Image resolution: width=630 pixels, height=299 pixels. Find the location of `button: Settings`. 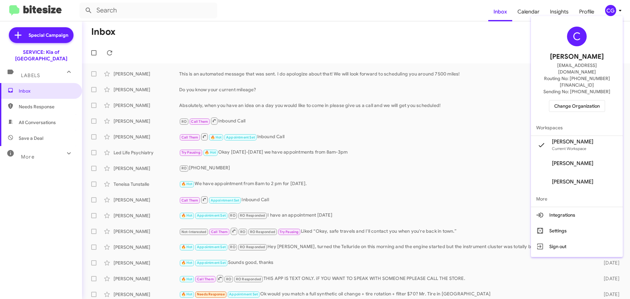

button: Settings is located at coordinates (577, 231).